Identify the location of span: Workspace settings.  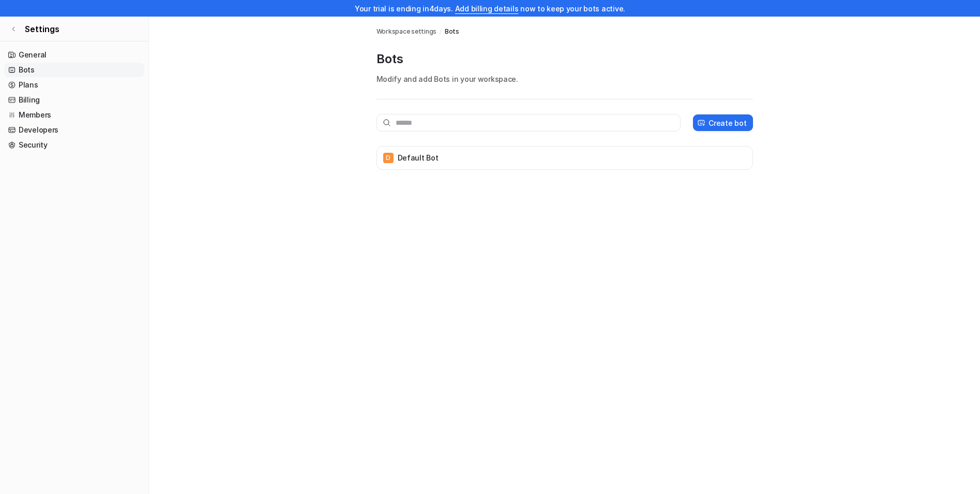
(407, 31).